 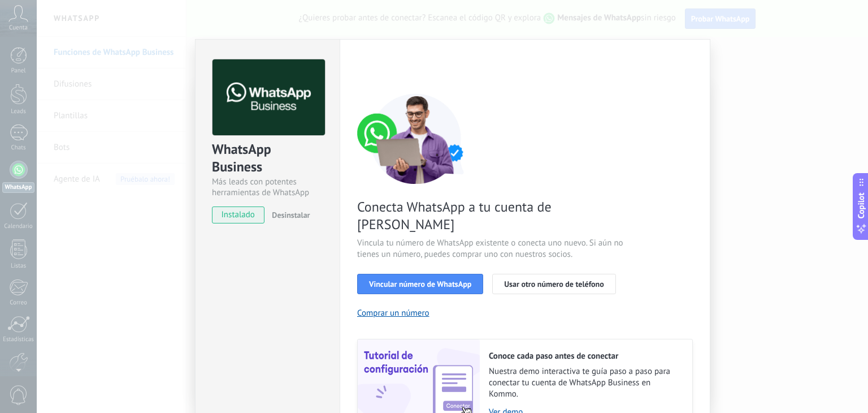 I want to click on span: Copilot, so click(x=861, y=206).